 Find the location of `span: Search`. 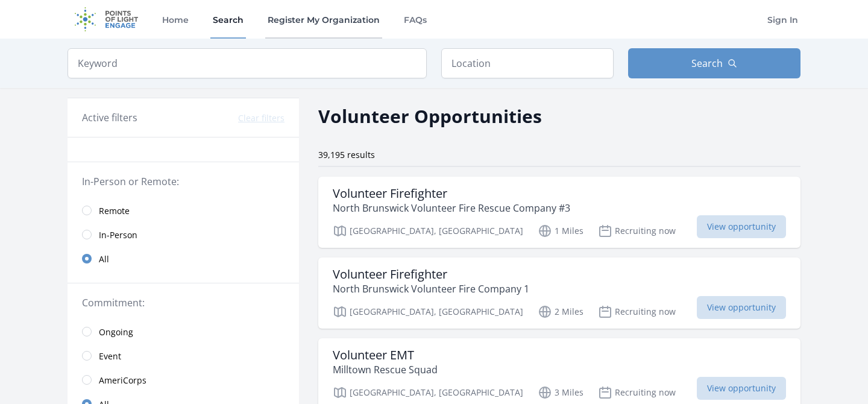

span: Search is located at coordinates (707, 63).